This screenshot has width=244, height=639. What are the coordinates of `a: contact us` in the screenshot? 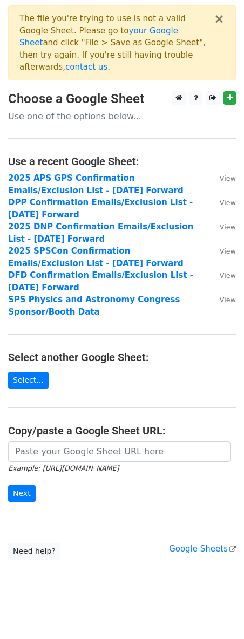 It's located at (86, 67).